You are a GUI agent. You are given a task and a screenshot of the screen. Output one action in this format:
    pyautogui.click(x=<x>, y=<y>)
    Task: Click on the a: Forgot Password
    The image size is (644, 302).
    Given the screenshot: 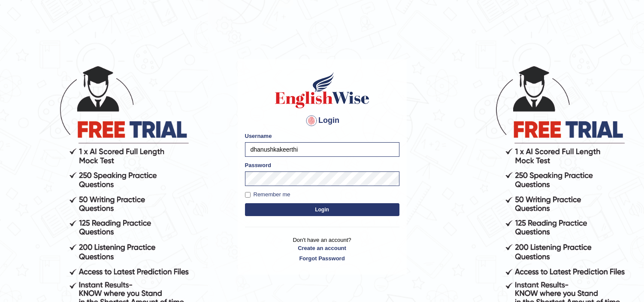 What is the action you would take?
    pyautogui.click(x=322, y=258)
    